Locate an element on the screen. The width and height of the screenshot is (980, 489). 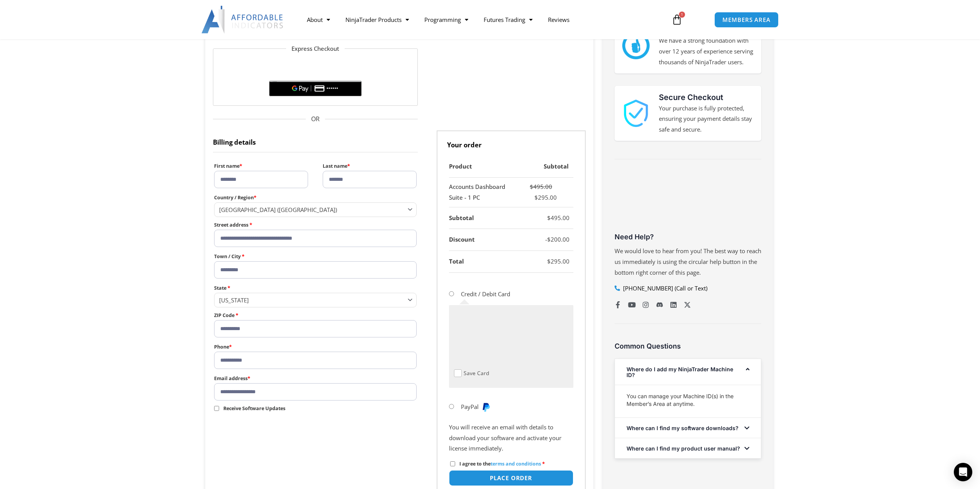
abbr: required is located at coordinates (544, 464).